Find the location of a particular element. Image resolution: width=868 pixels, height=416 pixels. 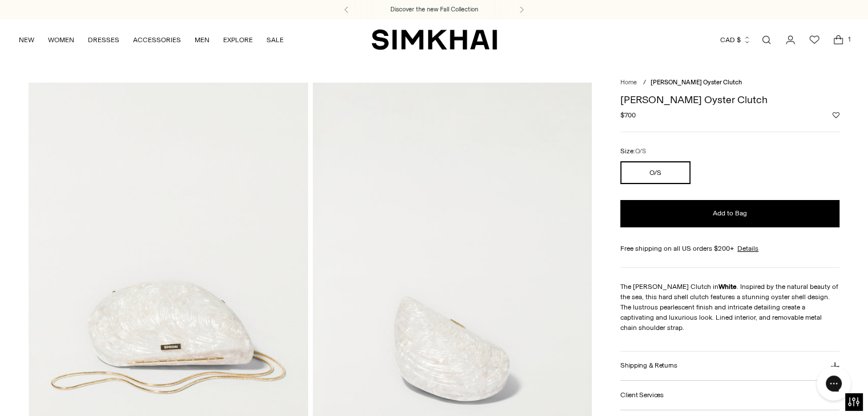

label: Size: is located at coordinates (633, 151).